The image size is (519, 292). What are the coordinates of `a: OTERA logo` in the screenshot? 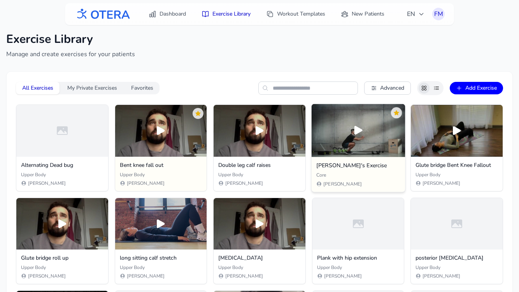 It's located at (102, 14).